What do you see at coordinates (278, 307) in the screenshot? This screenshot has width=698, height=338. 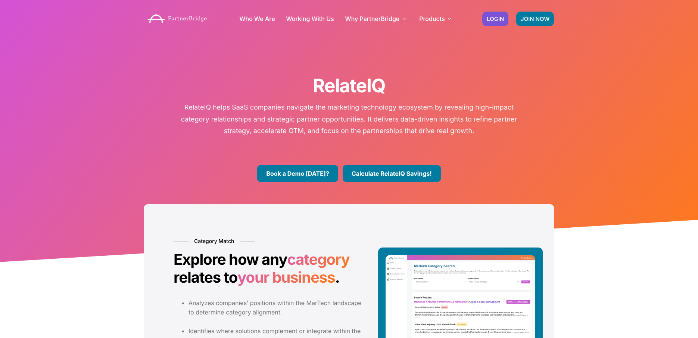 I see `li: Analyzes companies’ positions within the MarTech landscape to determine category alignment.` at bounding box center [278, 307].